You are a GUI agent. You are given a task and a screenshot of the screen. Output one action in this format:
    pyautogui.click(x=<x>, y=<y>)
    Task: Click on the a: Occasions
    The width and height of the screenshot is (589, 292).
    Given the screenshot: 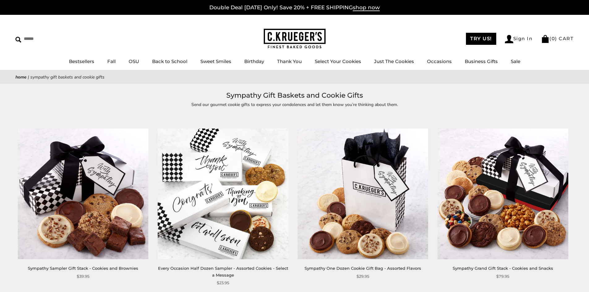 What is the action you would take?
    pyautogui.click(x=439, y=61)
    